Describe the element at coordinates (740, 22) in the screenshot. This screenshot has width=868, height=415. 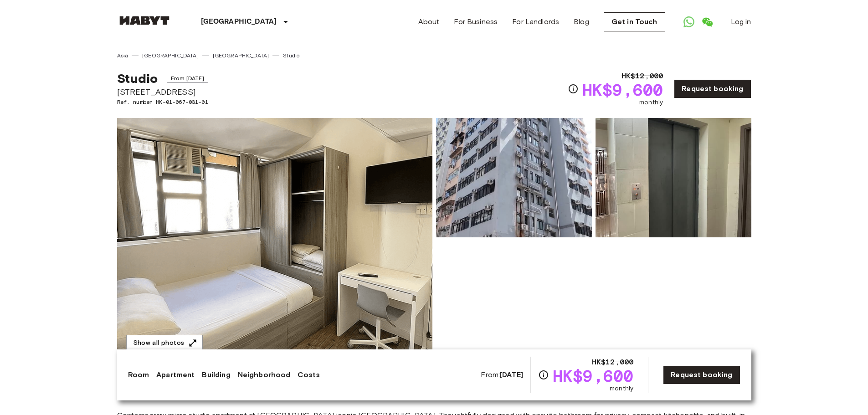
I see `a: Log in` at that location.